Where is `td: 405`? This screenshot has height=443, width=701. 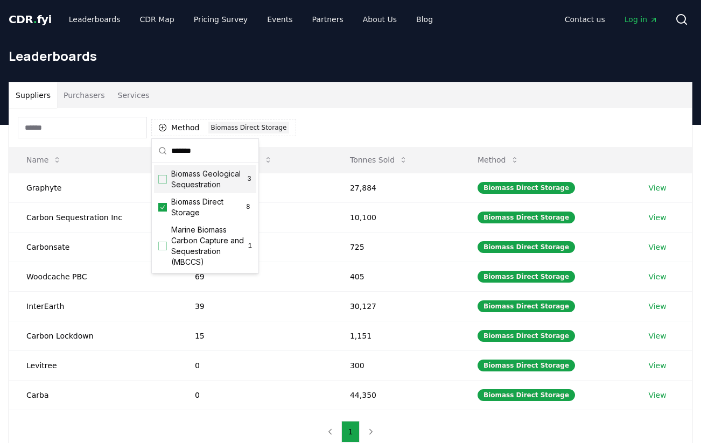 td: 405 is located at coordinates (396, 276).